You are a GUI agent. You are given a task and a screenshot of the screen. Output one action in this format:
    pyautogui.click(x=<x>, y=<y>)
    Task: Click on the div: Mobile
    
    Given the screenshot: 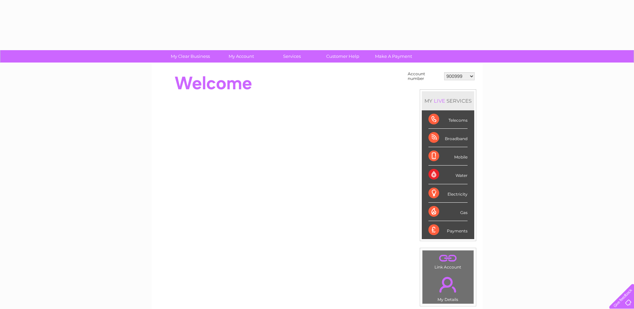 What is the action you would take?
    pyautogui.click(x=448, y=156)
    